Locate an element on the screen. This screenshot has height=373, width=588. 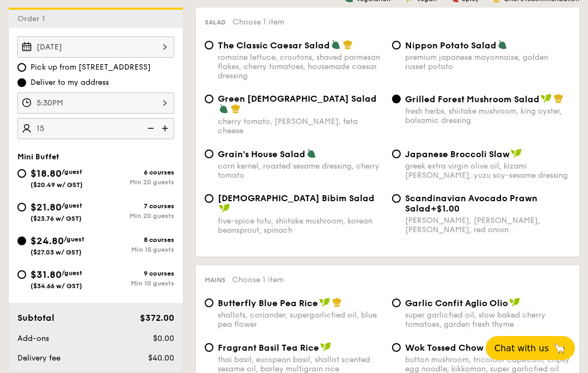
input: Grain's House Saladcorn kernel, roasted sesame dressing, cherry tomato is located at coordinates (209, 154).